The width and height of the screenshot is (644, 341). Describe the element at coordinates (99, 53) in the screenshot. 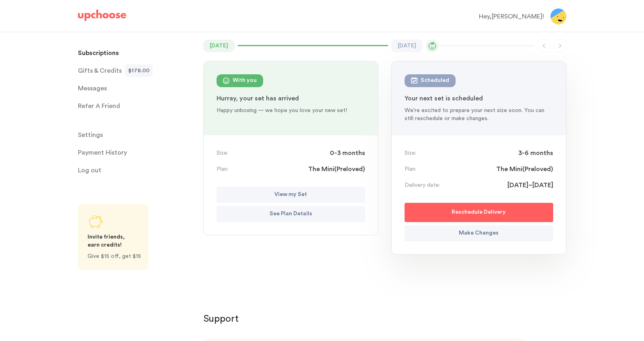

I see `p: Subscriptions` at that location.